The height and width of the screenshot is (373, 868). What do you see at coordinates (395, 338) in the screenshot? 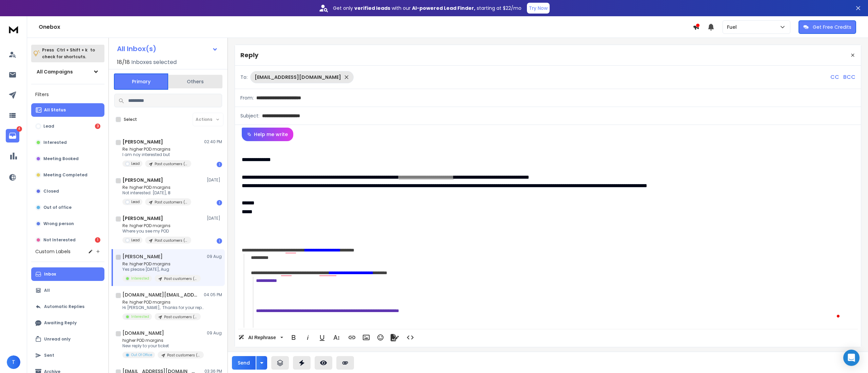
I see `button: Signature` at bounding box center [395, 338].